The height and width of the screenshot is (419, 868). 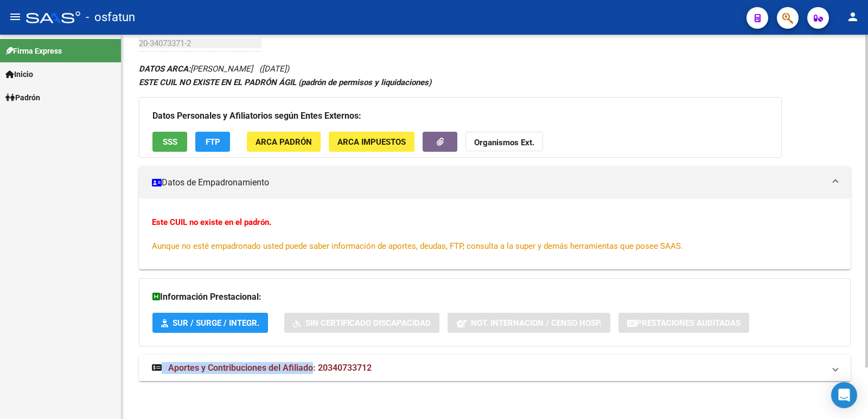 What do you see at coordinates (494, 297) in the screenshot?
I see `h3: Información Prestacional:` at bounding box center [494, 297].